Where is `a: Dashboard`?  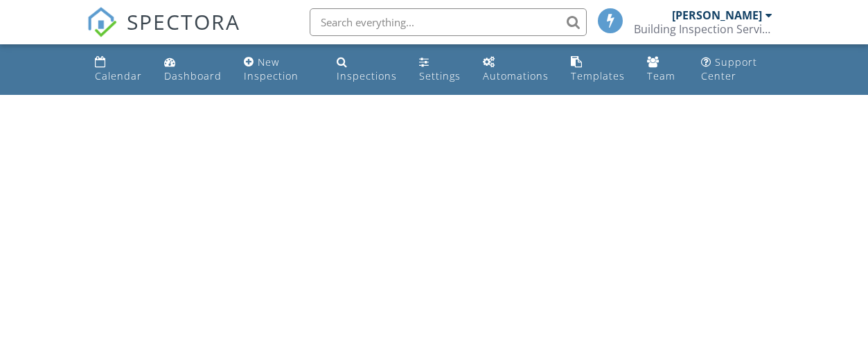
a: Dashboard is located at coordinates (192, 70).